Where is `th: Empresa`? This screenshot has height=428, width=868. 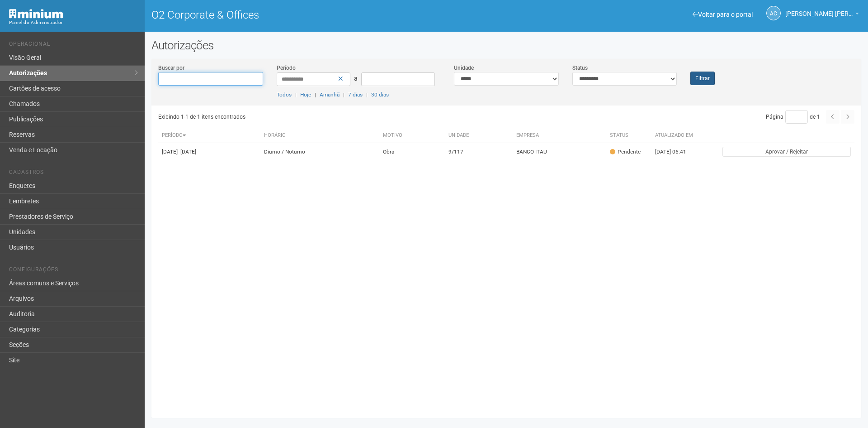
th: Empresa is located at coordinates (559, 136).